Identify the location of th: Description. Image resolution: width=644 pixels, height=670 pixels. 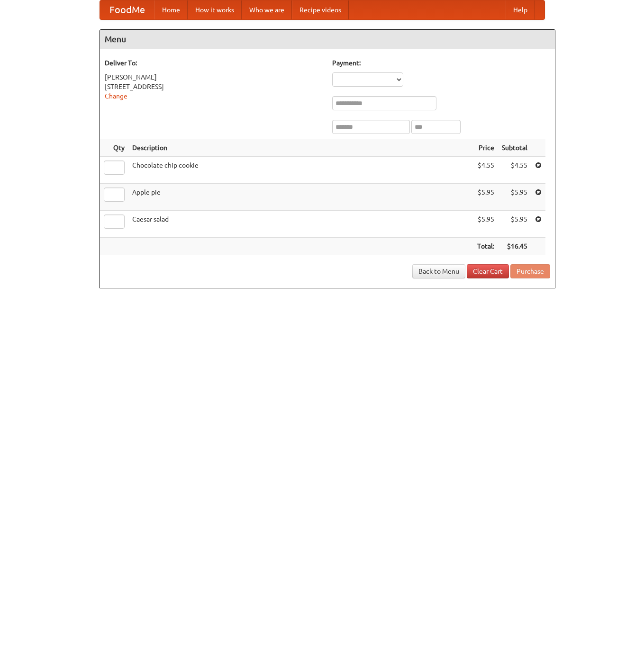
(301, 148).